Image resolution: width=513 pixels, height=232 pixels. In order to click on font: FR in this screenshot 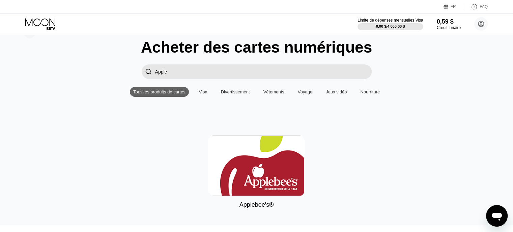, I will do `click(453, 7)`.